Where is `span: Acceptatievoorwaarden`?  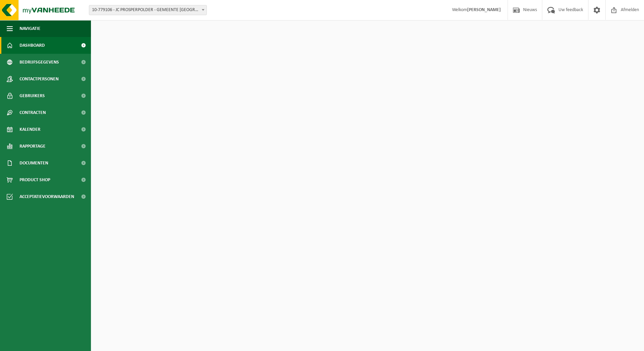 span: Acceptatievoorwaarden is located at coordinates (47, 197).